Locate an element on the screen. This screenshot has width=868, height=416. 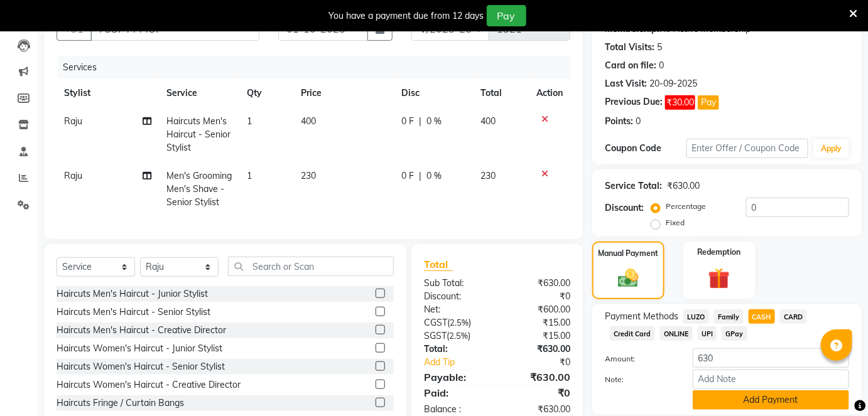
div: Haircuts Women's Haircut - Senior Stylist is located at coordinates (140, 367).